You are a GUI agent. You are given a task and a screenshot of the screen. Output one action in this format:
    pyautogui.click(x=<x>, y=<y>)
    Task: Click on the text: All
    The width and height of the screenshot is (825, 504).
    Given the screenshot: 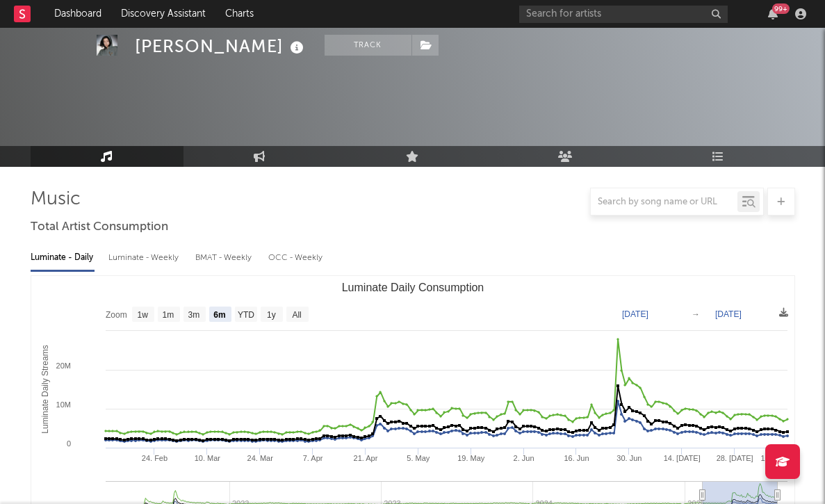 What is the action you would take?
    pyautogui.click(x=296, y=315)
    